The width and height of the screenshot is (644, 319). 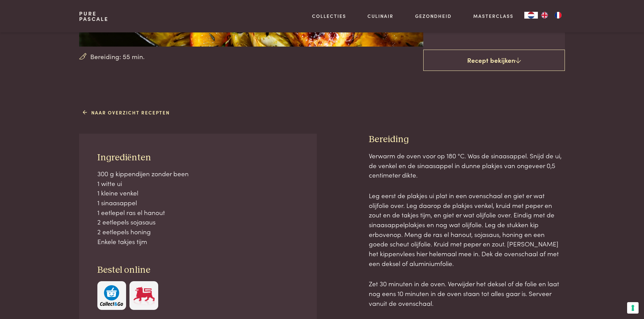 What do you see at coordinates (144, 295) in the screenshot?
I see `img: Delhaize` at bounding box center [144, 295].